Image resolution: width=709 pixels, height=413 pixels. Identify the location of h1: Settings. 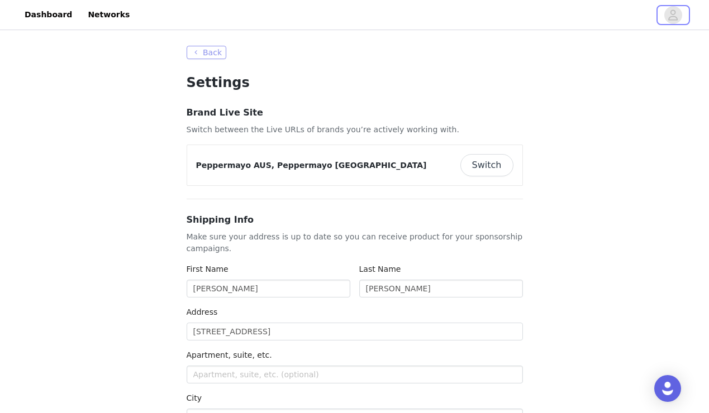
(355, 83).